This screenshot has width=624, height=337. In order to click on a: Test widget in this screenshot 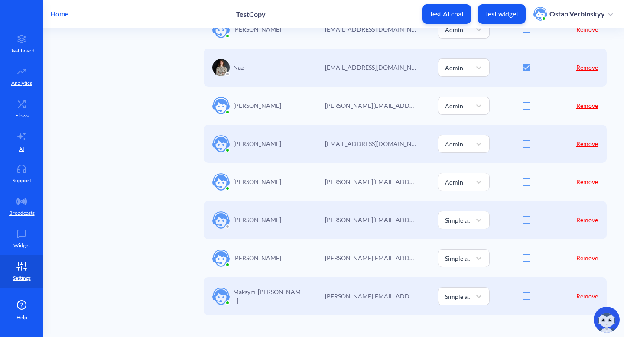, I will do `click(501, 14)`.